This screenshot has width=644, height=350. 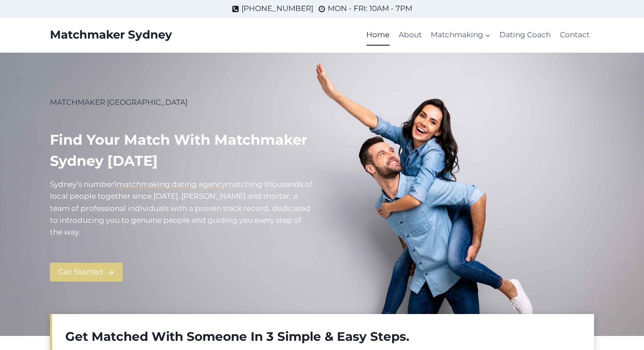 I want to click on p: Matchmaker Sydney, so click(x=111, y=35).